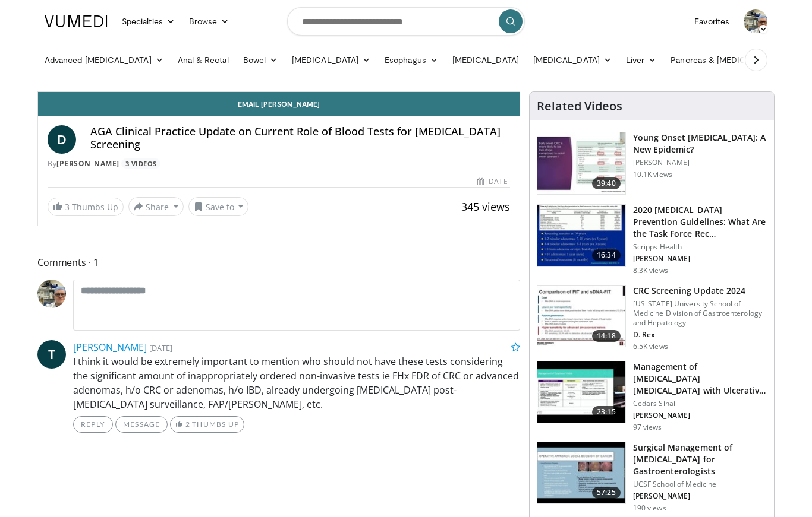  I want to click on a: Browse, so click(209, 21).